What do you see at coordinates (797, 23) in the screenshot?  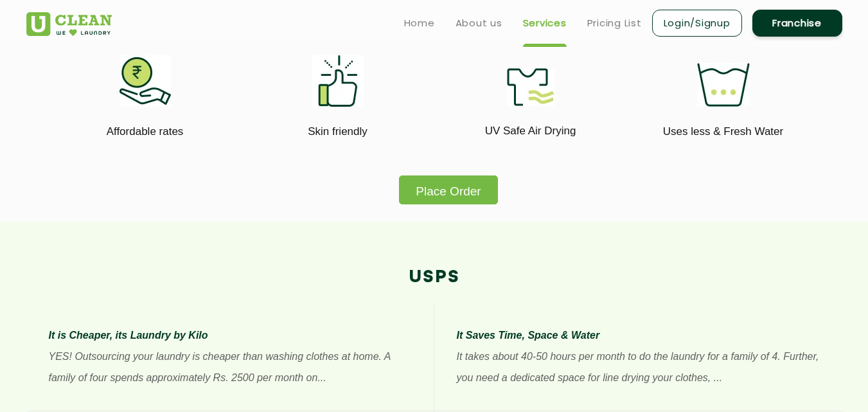 I see `a: Franchise` at bounding box center [797, 23].